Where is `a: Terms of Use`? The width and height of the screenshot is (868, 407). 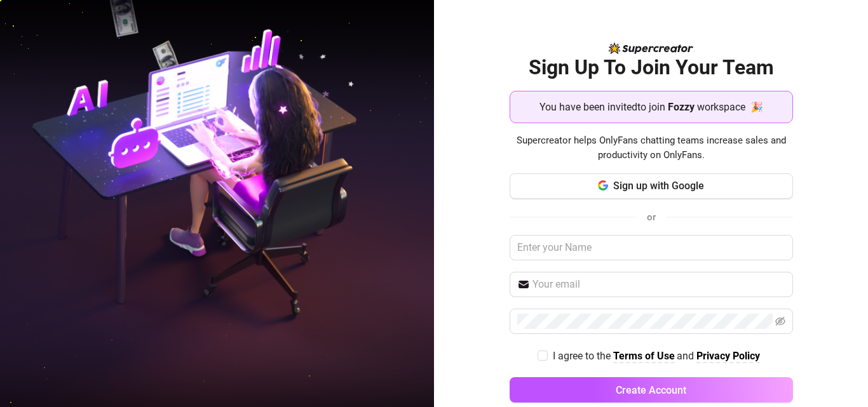 a: Terms of Use is located at coordinates (644, 356).